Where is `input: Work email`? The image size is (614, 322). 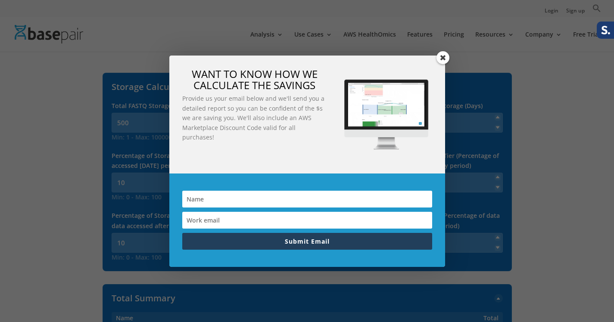
input: Work email is located at coordinates (307, 220).